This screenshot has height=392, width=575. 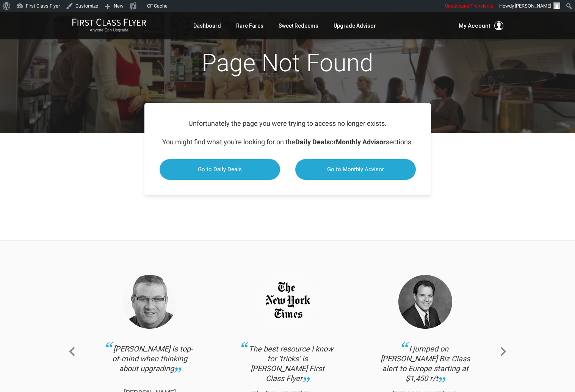 What do you see at coordinates (361, 141) in the screenshot?
I see `strong: Monthly Advisor` at bounding box center [361, 141].